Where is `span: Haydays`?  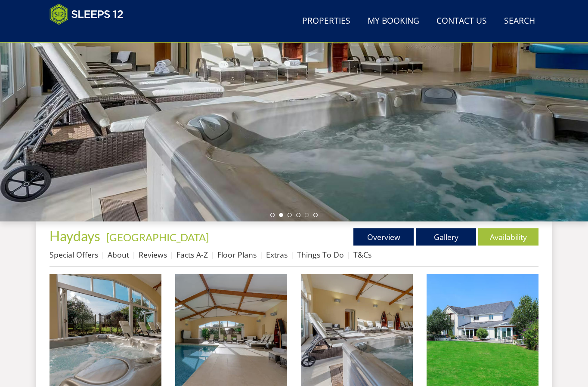 span: Haydays is located at coordinates (75, 236).